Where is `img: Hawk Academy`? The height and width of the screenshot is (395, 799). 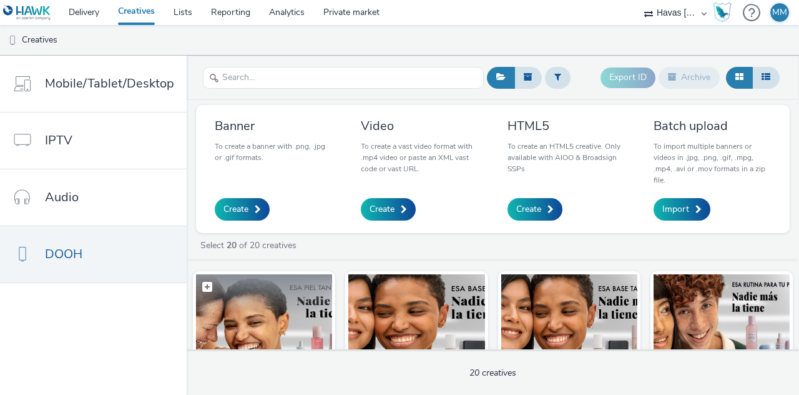 img: Hawk Academy is located at coordinates (722, 12).